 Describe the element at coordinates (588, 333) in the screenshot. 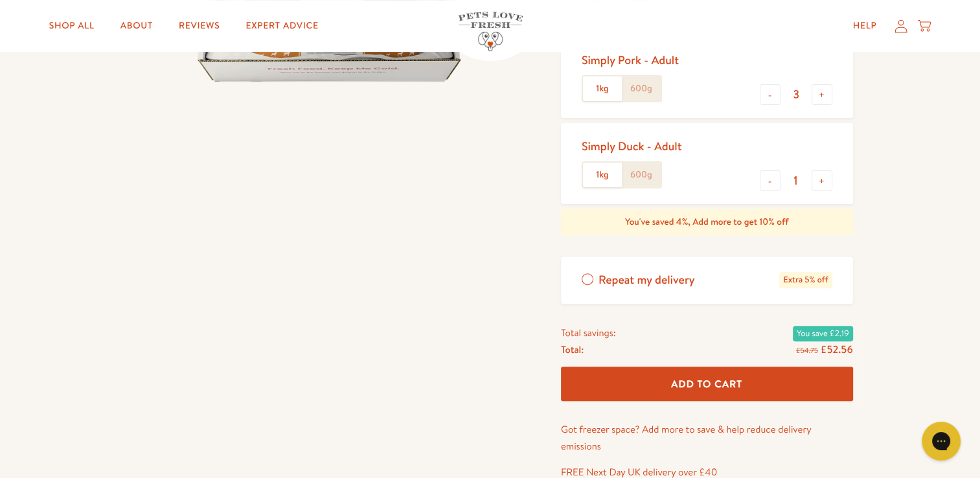

I see `span: Total savings:` at that location.